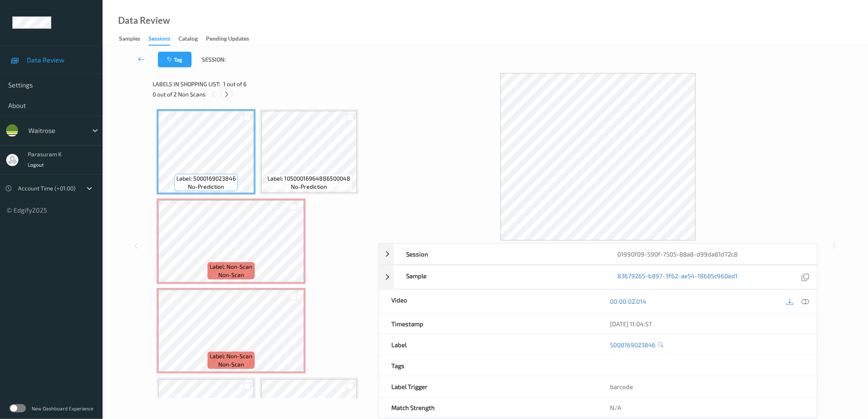 The width and height of the screenshot is (868, 419). I want to click on div: Sample83679265-b897-3f62-ae54-18685c960ed1, so click(598, 277).